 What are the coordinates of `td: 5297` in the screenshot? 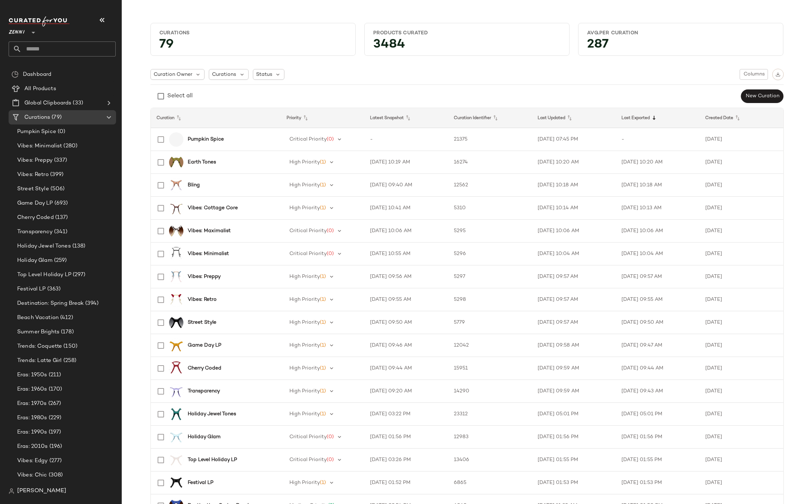 It's located at (490, 277).